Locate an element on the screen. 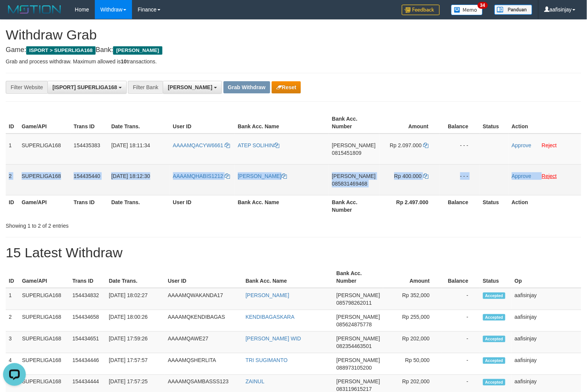 Image resolution: width=587 pixels, height=392 pixels. button: Reset is located at coordinates (286, 87).